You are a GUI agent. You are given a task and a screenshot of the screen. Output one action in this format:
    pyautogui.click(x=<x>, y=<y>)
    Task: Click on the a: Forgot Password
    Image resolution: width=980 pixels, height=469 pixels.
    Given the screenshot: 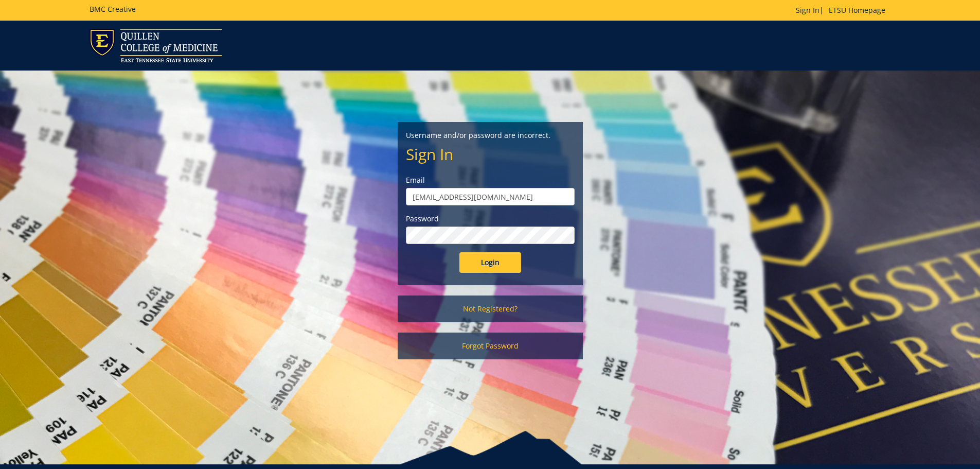 What is the action you would take?
    pyautogui.click(x=490, y=346)
    